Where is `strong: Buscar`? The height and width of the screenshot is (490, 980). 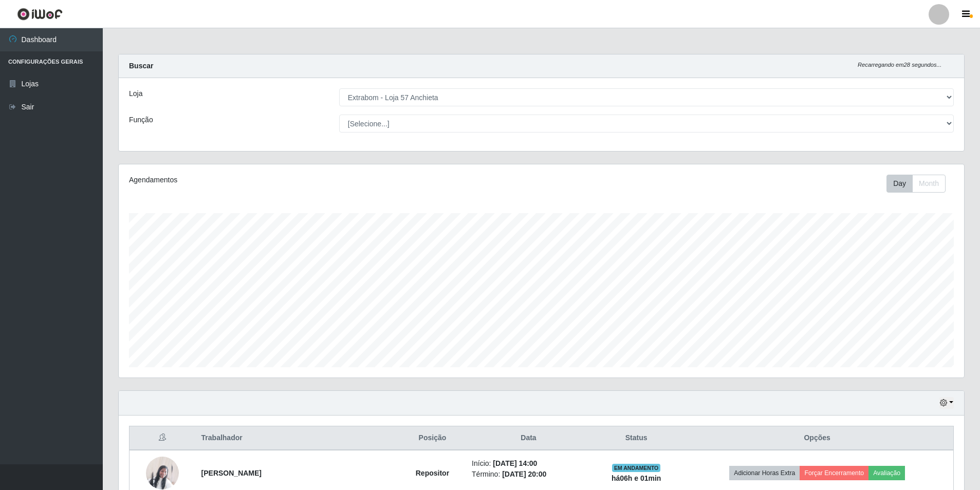
strong: Buscar is located at coordinates (141, 66).